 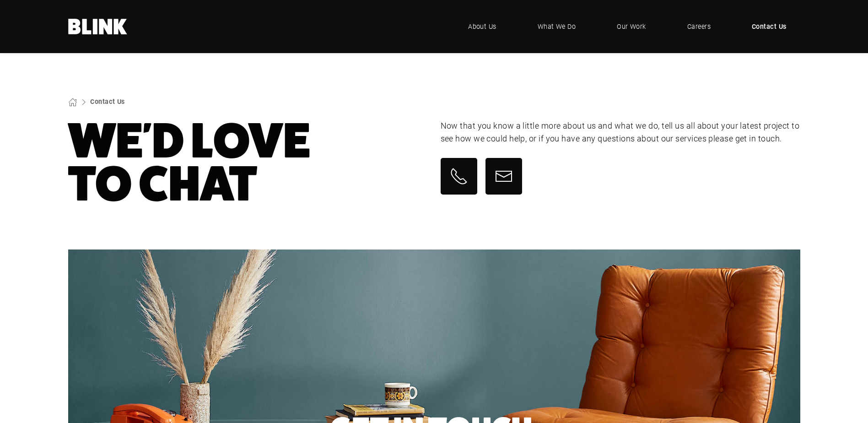 I want to click on p: Now that you know a little more about us and what we do, tell us all about your latest project to..., so click(x=621, y=132).